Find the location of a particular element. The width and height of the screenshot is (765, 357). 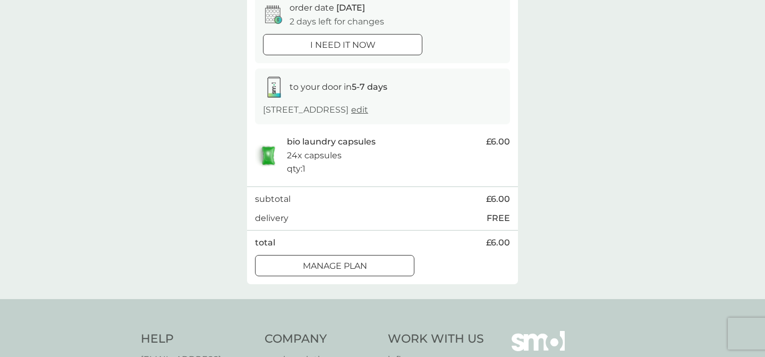

p: total is located at coordinates (265, 243).